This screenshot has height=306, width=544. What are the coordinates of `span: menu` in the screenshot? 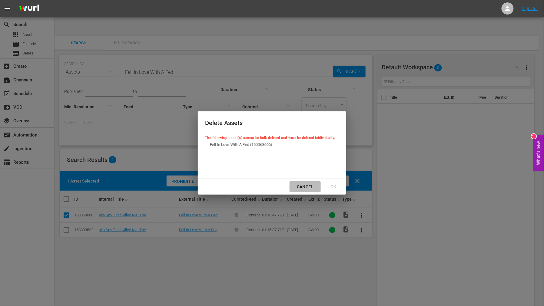 It's located at (7, 8).